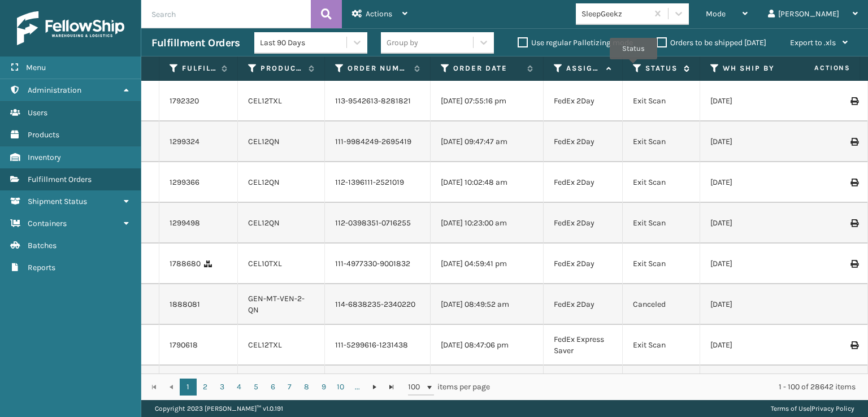 Image resolution: width=868 pixels, height=417 pixels. What do you see at coordinates (812, 42) in the screenshot?
I see `span: Export to .xls` at bounding box center [812, 42].